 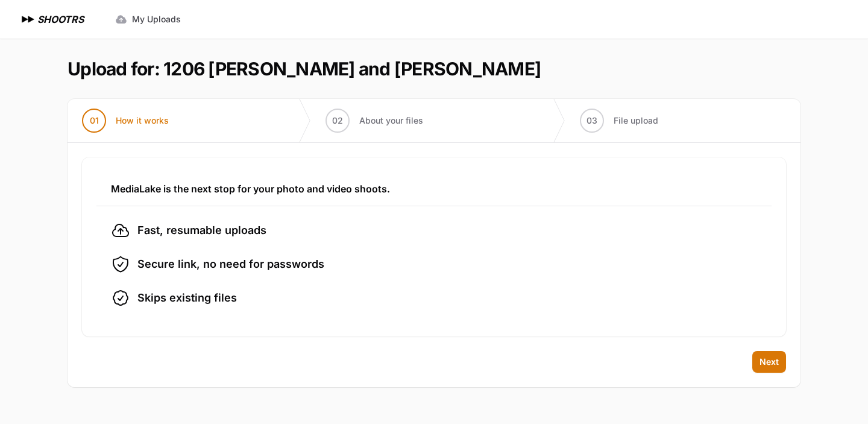 What do you see at coordinates (770, 362) in the screenshot?
I see `button: Next` at bounding box center [770, 362].